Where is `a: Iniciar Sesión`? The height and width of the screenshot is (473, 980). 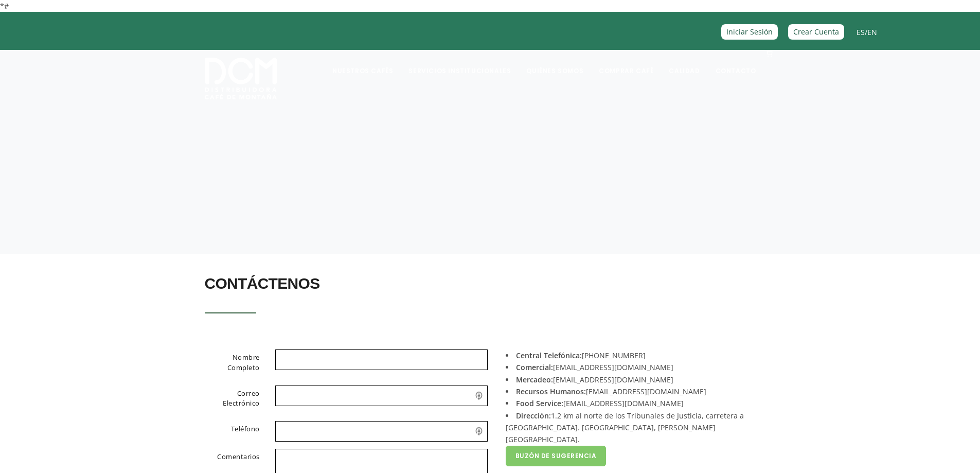 a: Iniciar Sesión is located at coordinates (750, 31).